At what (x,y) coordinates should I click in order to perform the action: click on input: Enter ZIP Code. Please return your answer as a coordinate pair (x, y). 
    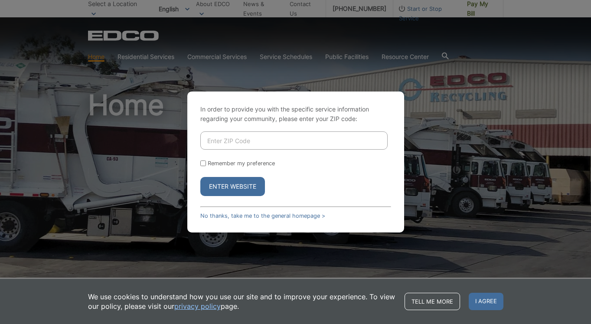
    Looking at the image, I should click on (294, 140).